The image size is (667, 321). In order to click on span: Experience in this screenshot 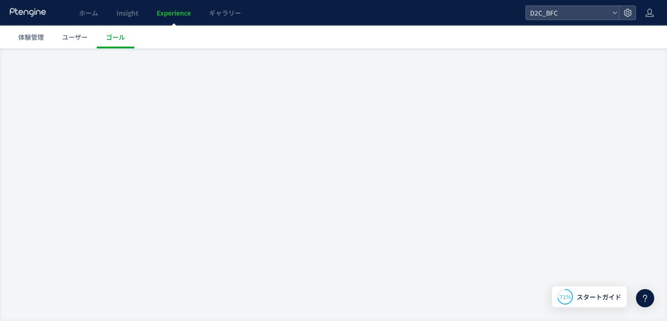, I will do `click(173, 13)`.